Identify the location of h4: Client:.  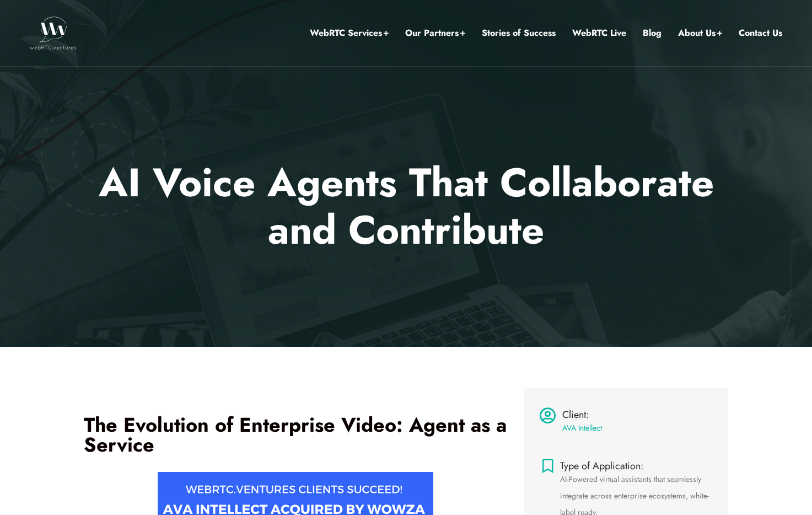
(637, 415).